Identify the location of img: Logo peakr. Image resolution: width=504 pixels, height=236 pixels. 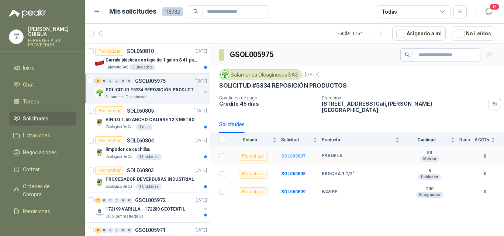
(28, 13).